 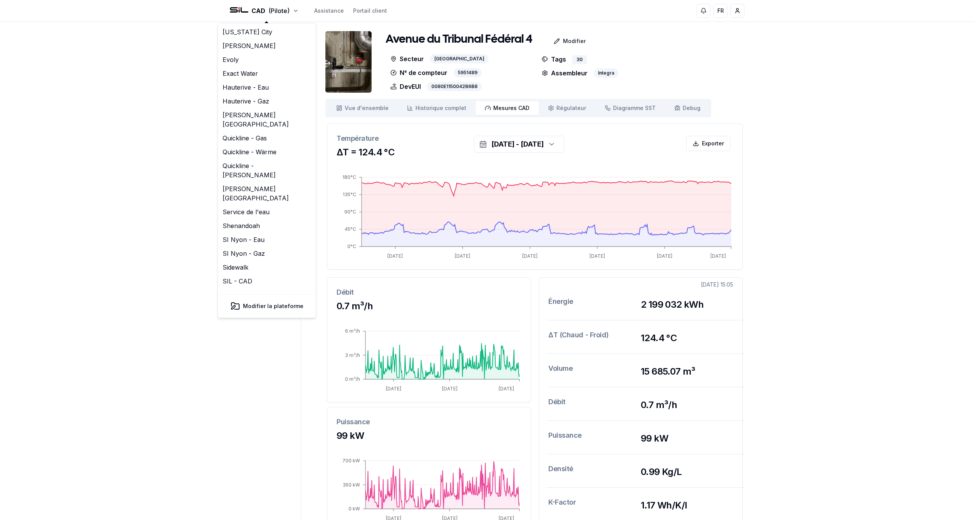 I want to click on a: Service de l'eau, so click(x=267, y=212).